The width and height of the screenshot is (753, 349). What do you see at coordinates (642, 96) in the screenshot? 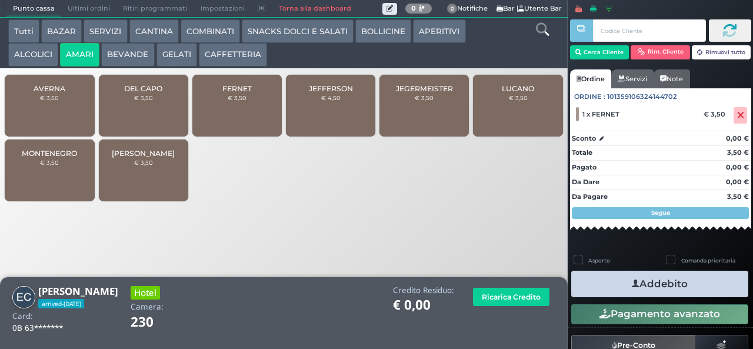
I see `span: 101359106324144702` at bounding box center [642, 96].